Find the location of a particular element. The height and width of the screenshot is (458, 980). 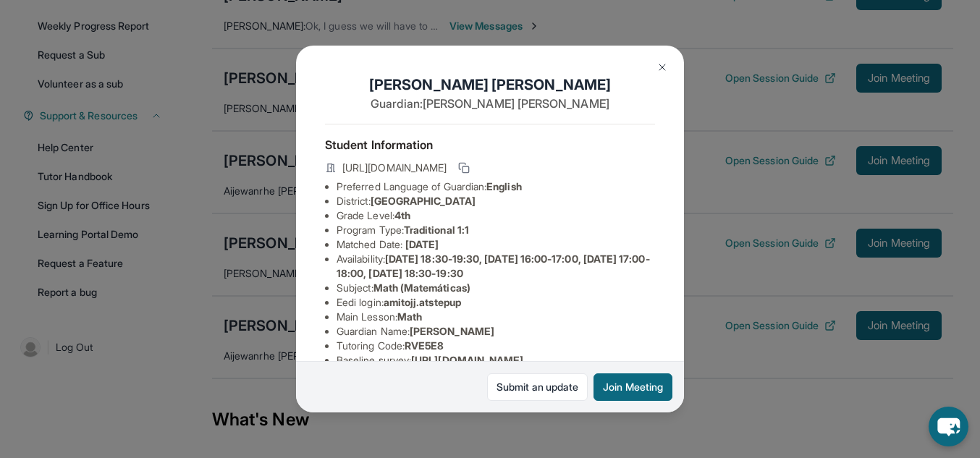

li: Program Type: is located at coordinates (496, 230).